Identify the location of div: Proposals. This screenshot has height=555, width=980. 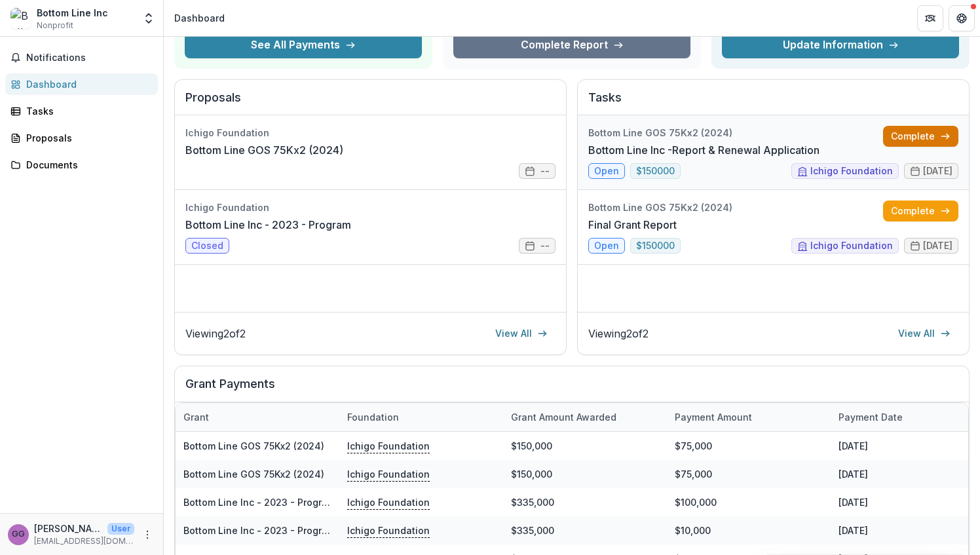
(87, 138).